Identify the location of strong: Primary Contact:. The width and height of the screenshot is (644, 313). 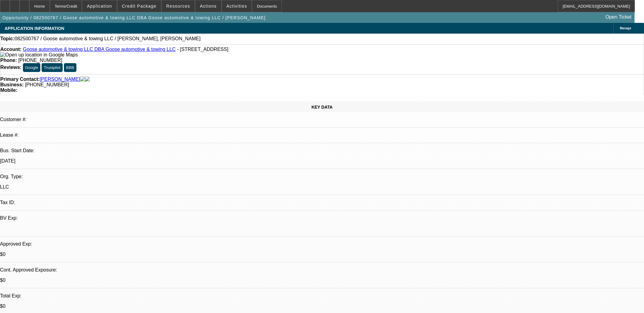
(20, 79).